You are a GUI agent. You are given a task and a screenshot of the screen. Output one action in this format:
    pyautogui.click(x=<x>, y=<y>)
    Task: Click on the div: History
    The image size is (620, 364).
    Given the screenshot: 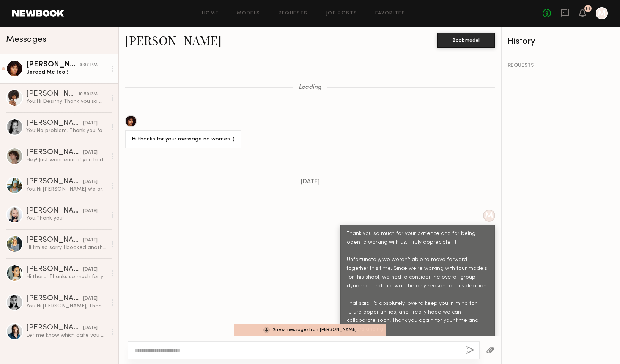 What is the action you would take?
    pyautogui.click(x=561, y=41)
    